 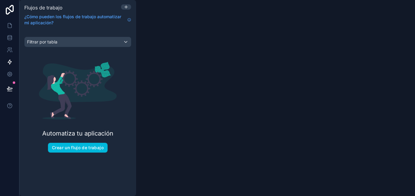 I want to click on button: Filtrar por tabla, so click(x=78, y=42).